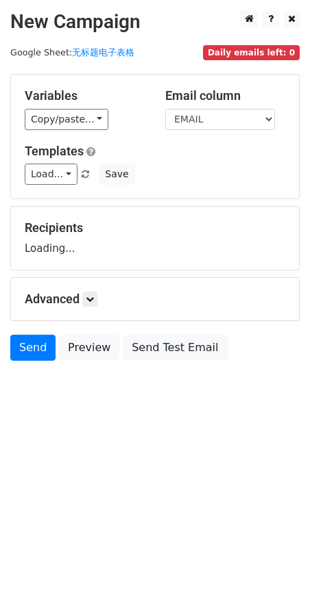 This screenshot has height=590, width=310. What do you see at coordinates (155, 228) in the screenshot?
I see `h5: Recipients` at bounding box center [155, 228].